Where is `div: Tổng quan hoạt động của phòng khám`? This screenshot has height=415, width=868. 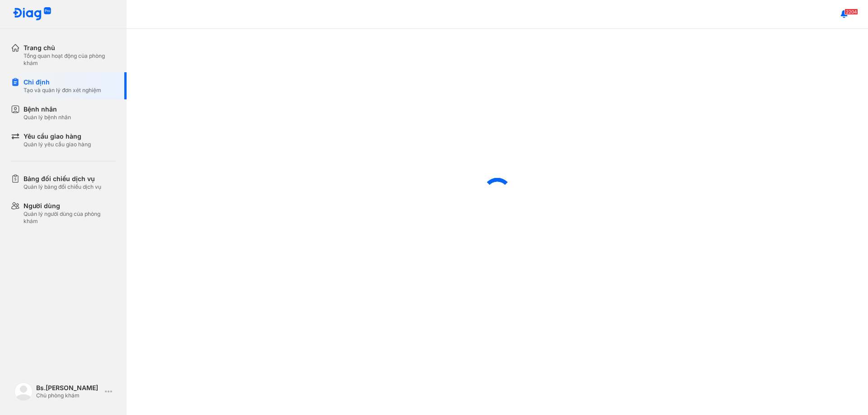 div: Tổng quan hoạt động của phòng khám is located at coordinates (69, 60).